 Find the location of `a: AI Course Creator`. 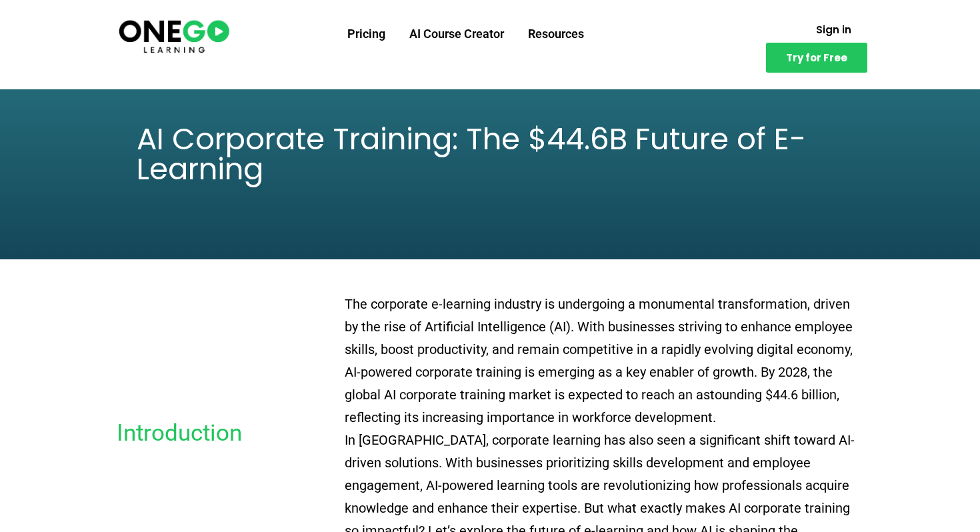

a: AI Course Creator is located at coordinates (457, 34).